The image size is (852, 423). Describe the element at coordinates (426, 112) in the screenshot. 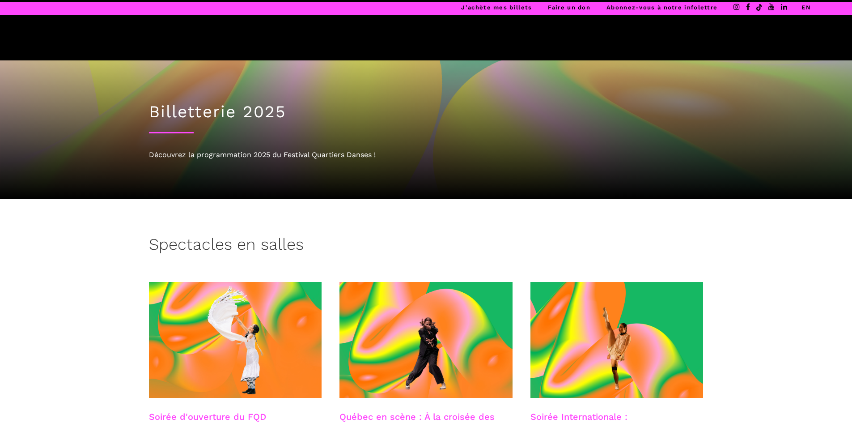

I see `h1: Billetterie 2025` at that location.